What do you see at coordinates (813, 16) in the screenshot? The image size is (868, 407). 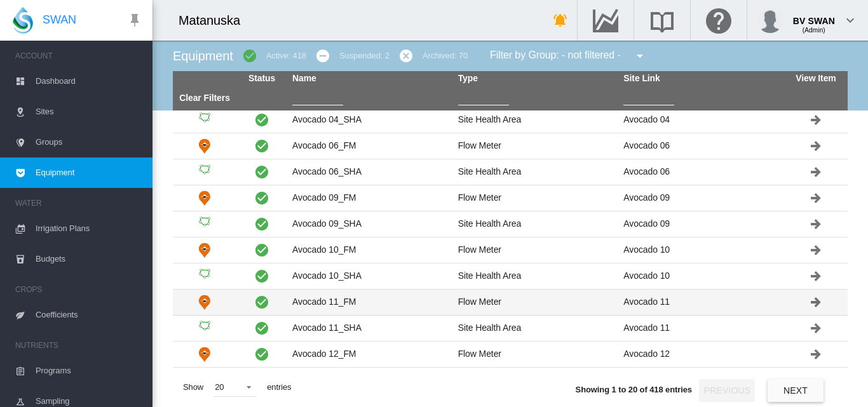 I see `div: BV SWAN` at bounding box center [813, 16].